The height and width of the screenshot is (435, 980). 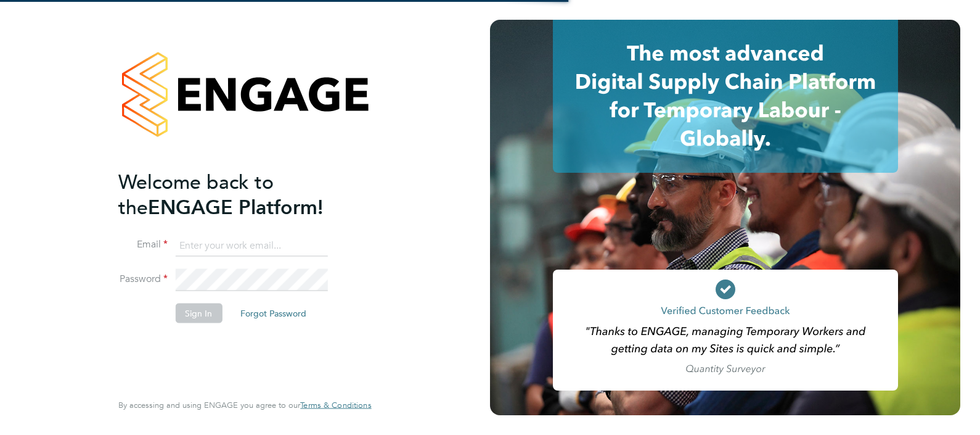 What do you see at coordinates (143, 244) in the screenshot?
I see `label: Email` at bounding box center [143, 244].